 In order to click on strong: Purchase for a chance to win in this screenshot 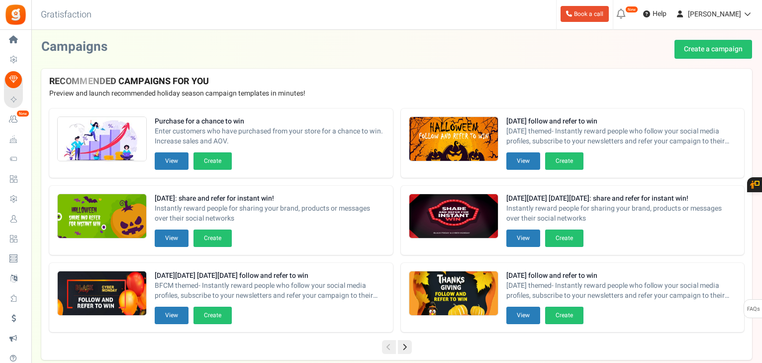, I will do `click(270, 121)`.